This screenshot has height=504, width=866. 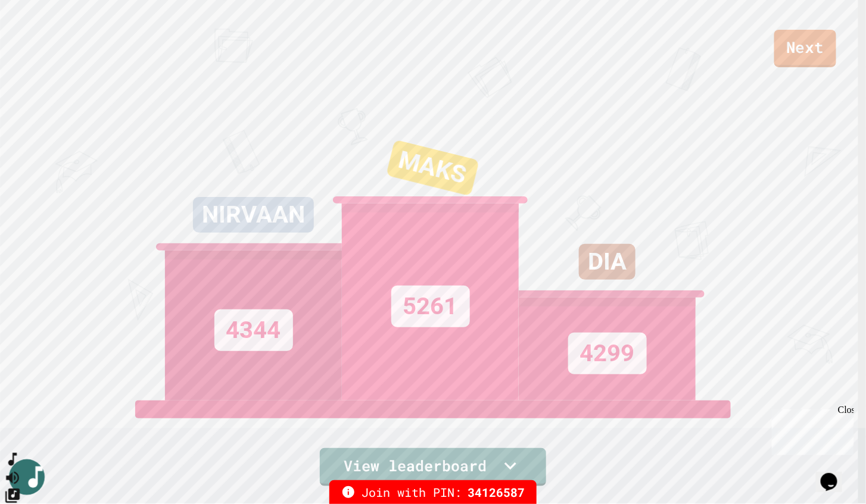 I want to click on div: 4344, so click(x=254, y=330).